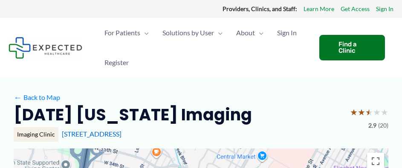 The height and width of the screenshot is (168, 402). Describe the element at coordinates (319, 9) in the screenshot. I see `a: Learn More` at that location.